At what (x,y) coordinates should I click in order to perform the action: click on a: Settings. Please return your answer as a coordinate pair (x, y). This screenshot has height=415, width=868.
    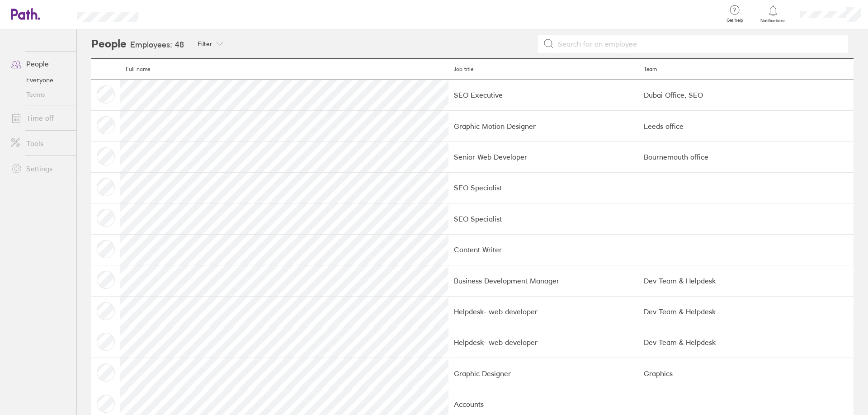
    Looking at the image, I should click on (40, 169).